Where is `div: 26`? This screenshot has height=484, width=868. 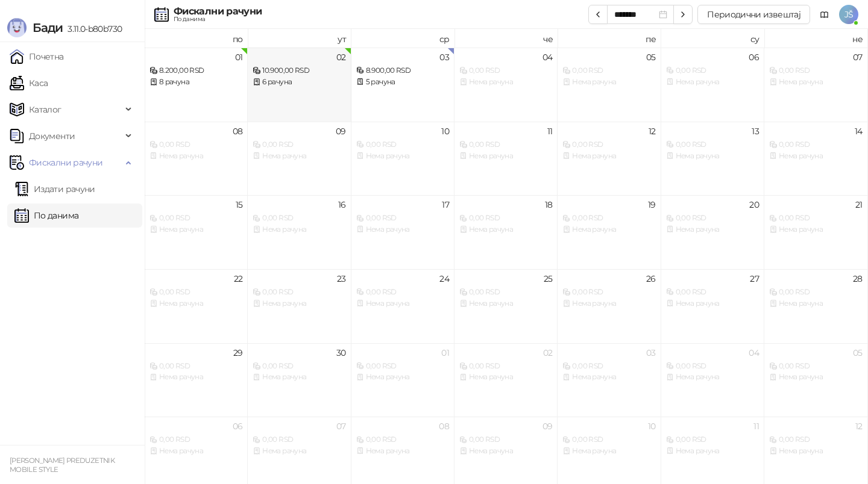
div: 26 is located at coordinates (651, 279).